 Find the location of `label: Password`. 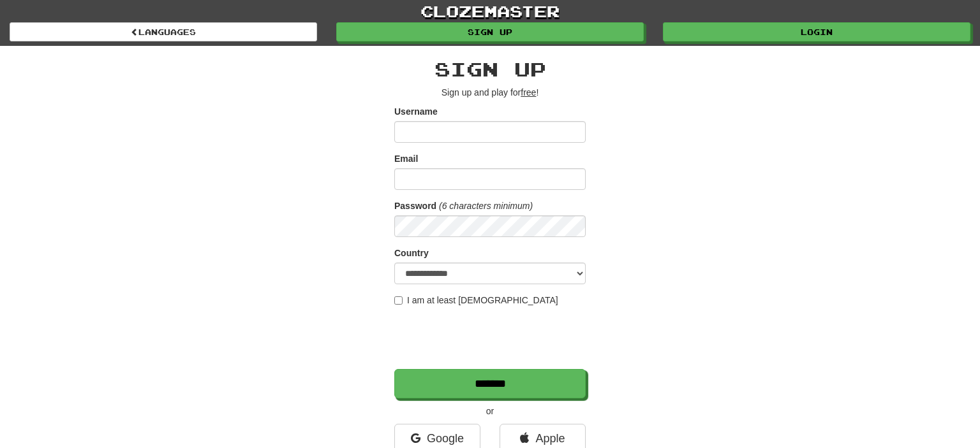

label: Password is located at coordinates (416, 206).